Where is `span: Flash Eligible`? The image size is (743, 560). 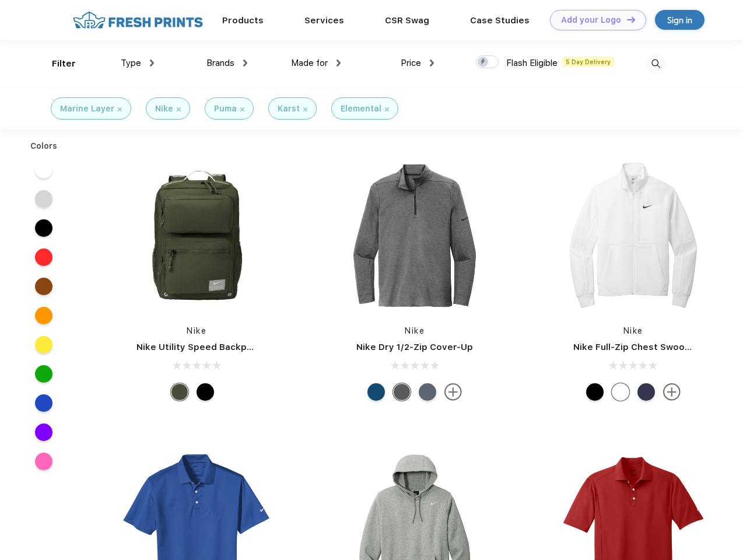 span: Flash Eligible is located at coordinates (532, 63).